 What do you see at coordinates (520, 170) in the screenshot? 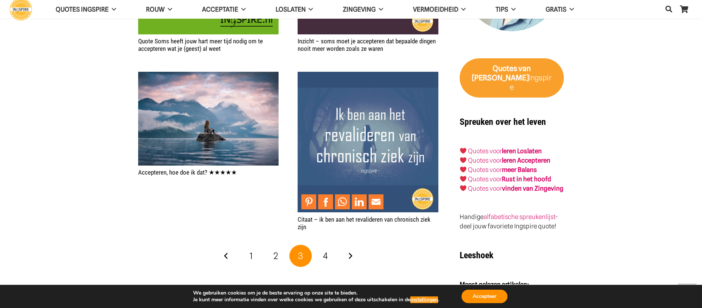
I see `strong: meer Balans` at bounding box center [520, 170].